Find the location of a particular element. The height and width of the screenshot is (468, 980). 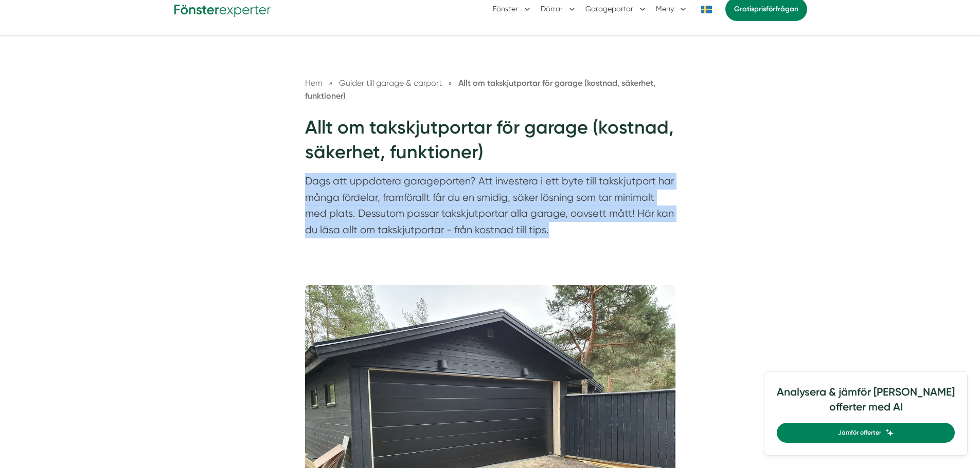

span: Guider till garage & carport is located at coordinates (391, 83).